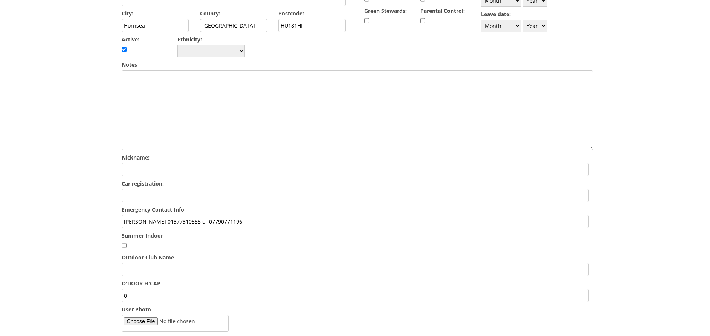 This screenshot has height=336, width=710. What do you see at coordinates (355, 183) in the screenshot?
I see `label: Car registration:` at bounding box center [355, 183].